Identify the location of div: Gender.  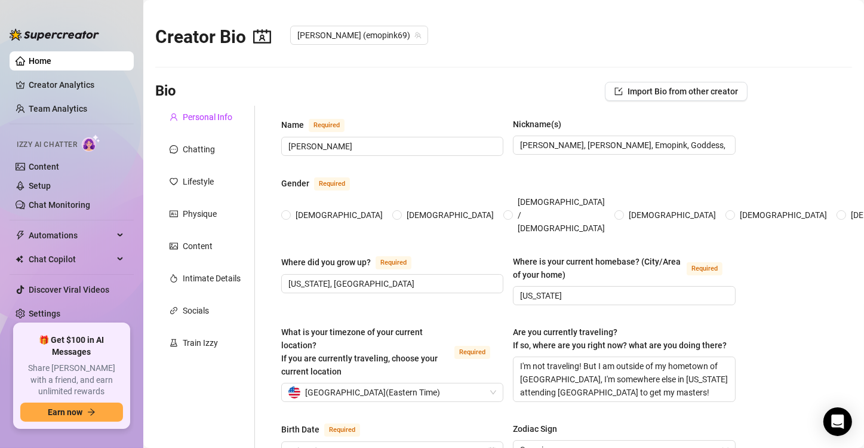
(295, 183).